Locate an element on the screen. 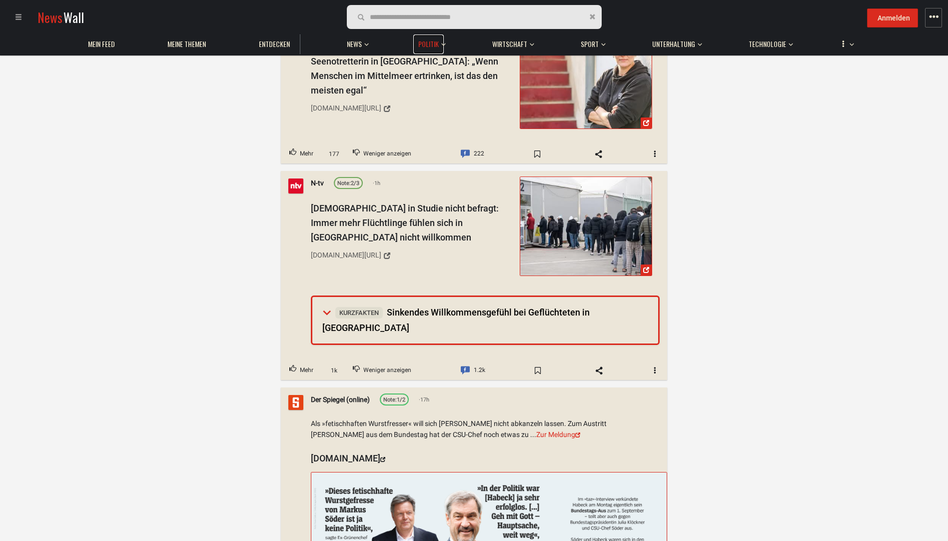 The width and height of the screenshot is (948, 541). a: Wirtschaft is located at coordinates (510, 44).